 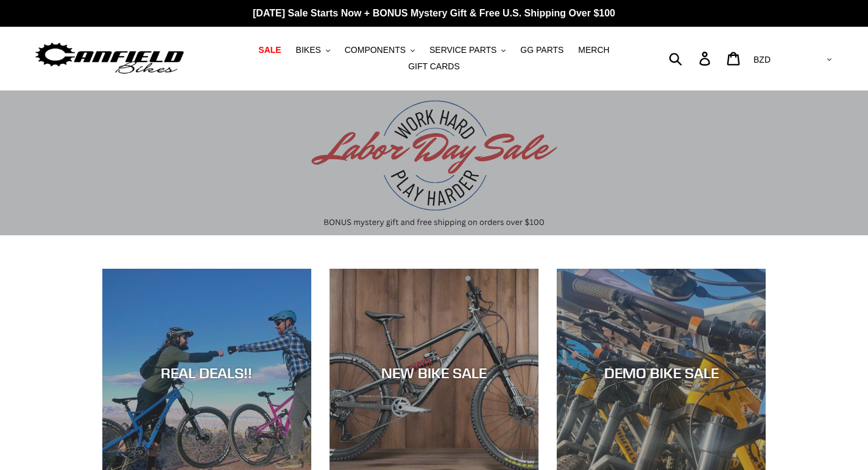 What do you see at coordinates (313, 50) in the screenshot?
I see `button: BIKES` at bounding box center [313, 50].